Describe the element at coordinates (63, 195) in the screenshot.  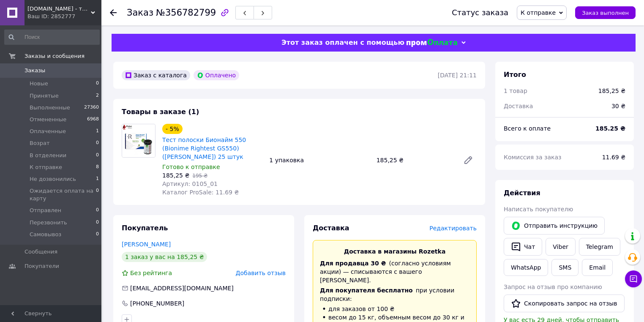
I see `span: Ожидается оплата на карту` at that location.